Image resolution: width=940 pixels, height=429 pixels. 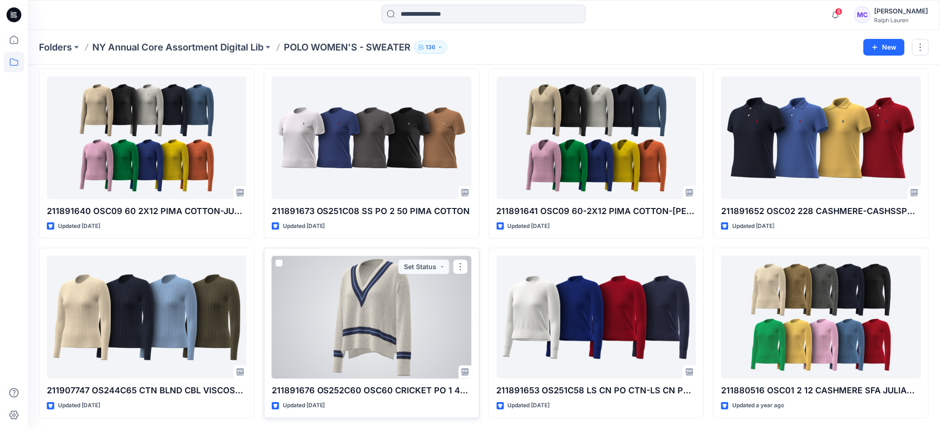 I want to click on p: 211891640 OSC09 60 2X12 PIMA COTTON-JULIANNA-LONG SLEEVE-PULLOVER, so click(x=147, y=211).